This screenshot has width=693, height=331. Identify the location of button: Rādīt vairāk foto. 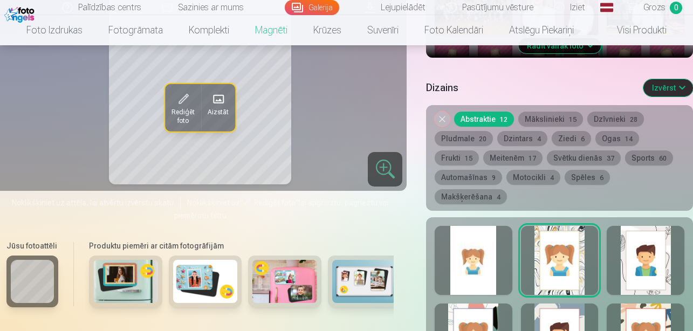
(559, 46).